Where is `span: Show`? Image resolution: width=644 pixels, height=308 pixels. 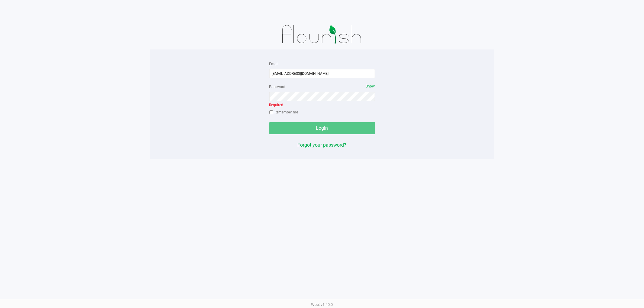 span: Show is located at coordinates (371, 86).